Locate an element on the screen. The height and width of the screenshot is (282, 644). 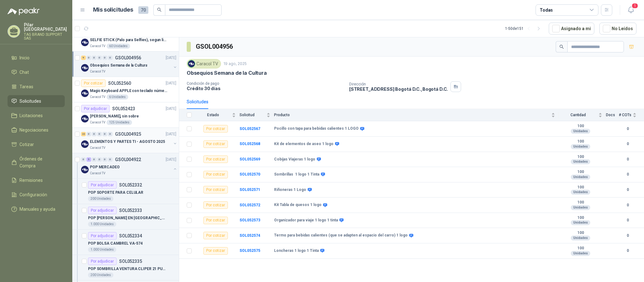
p: Obsequios Semana de la Cultura is located at coordinates (226, 73).